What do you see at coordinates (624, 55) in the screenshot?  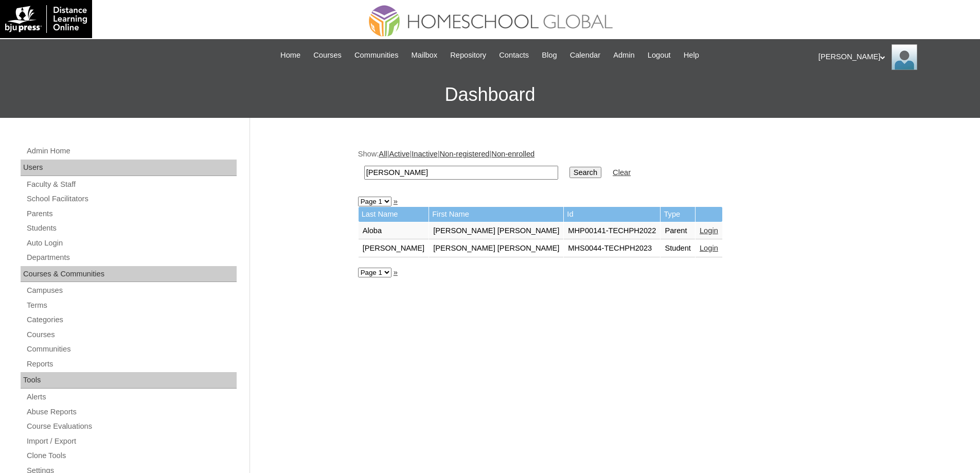 I see `a: Admin` at bounding box center [624, 55].